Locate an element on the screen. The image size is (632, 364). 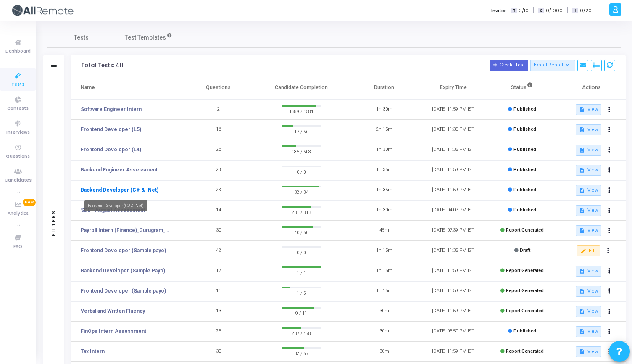
td: 2 is located at coordinates (218, 109).